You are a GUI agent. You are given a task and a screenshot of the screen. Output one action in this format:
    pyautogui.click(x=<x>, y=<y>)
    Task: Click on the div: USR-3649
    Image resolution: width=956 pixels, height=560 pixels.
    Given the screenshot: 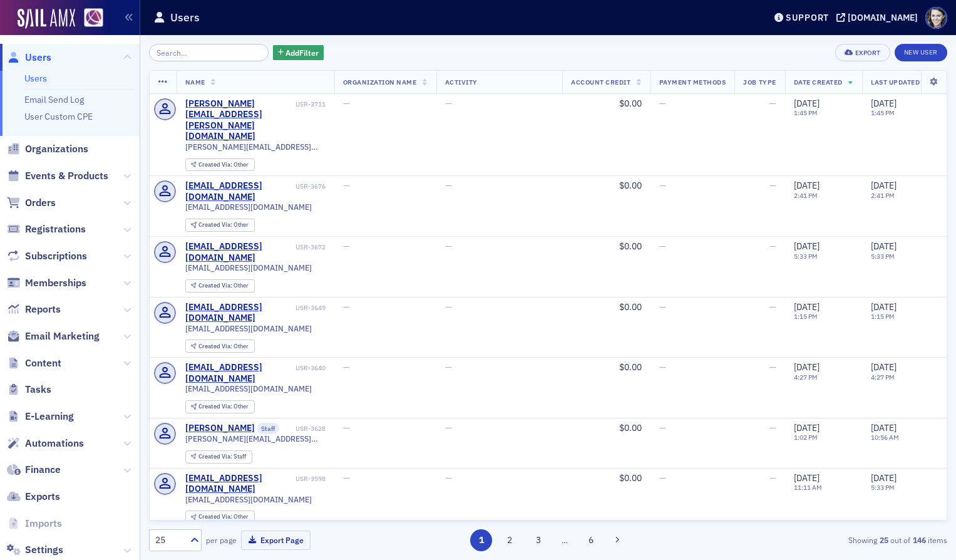 What is the action you would take?
    pyautogui.click(x=311, y=307)
    